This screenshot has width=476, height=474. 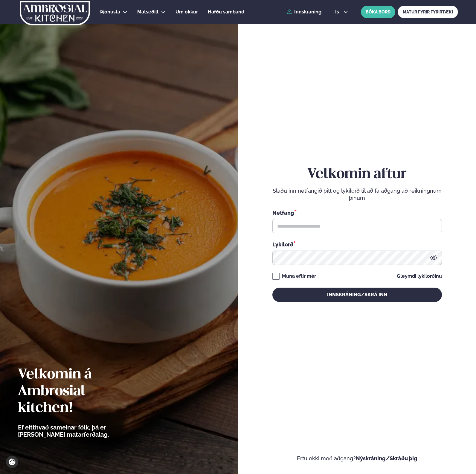 I want to click on span: Um okkur, so click(x=187, y=12).